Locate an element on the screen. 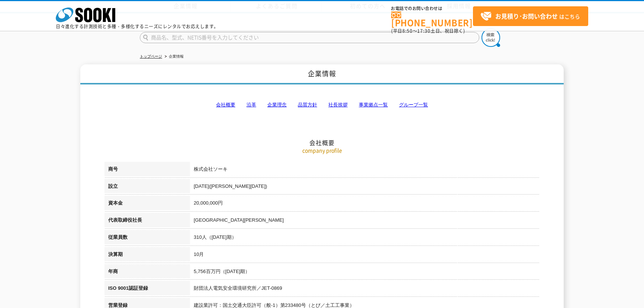  li: 企業情報 is located at coordinates (174, 56).